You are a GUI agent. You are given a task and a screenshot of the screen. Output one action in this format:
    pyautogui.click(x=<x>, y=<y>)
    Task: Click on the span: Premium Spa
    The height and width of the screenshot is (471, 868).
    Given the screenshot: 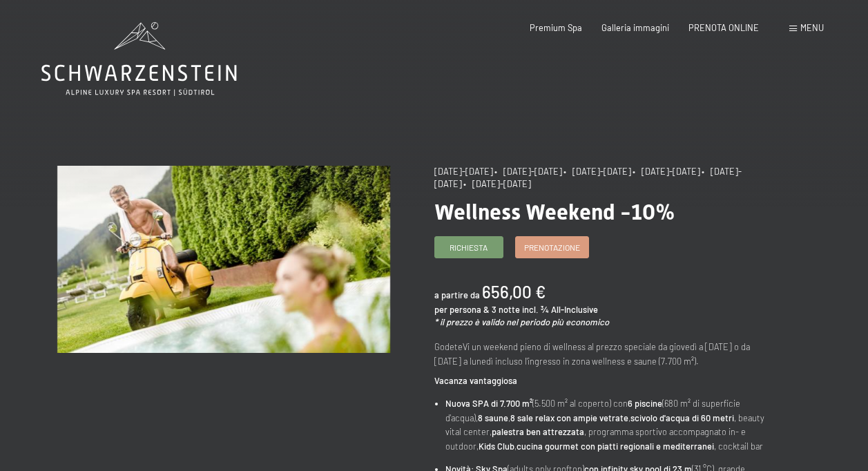 What is the action you would take?
    pyautogui.click(x=556, y=27)
    